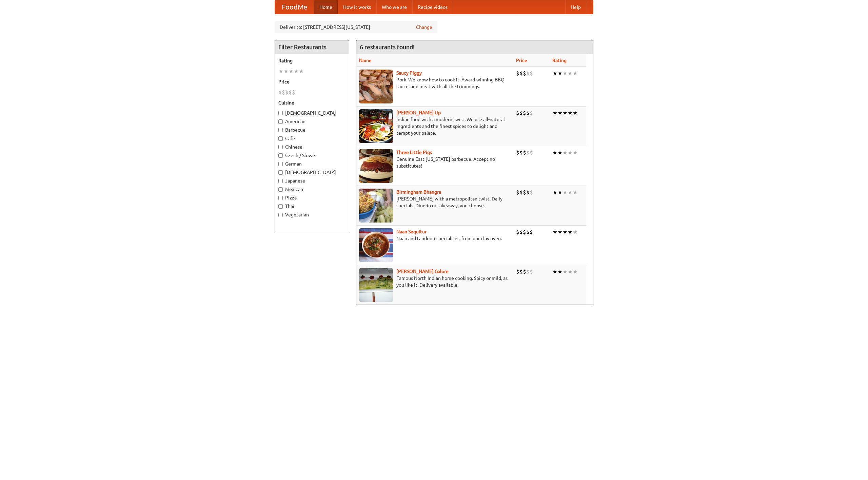 Image resolution: width=868 pixels, height=480 pixels. Describe the element at coordinates (419, 192) in the screenshot. I see `a: Birmingham Bhangra` at that location.